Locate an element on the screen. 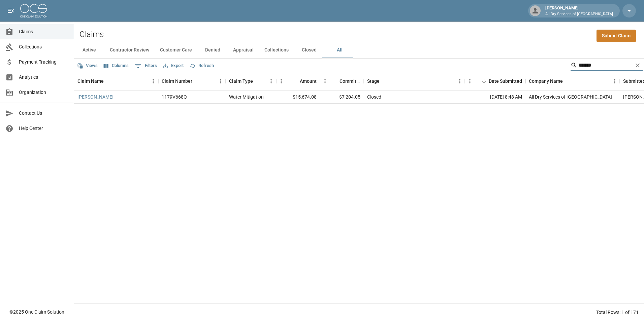 The image size is (644, 321). button: Export is located at coordinates (173, 66).